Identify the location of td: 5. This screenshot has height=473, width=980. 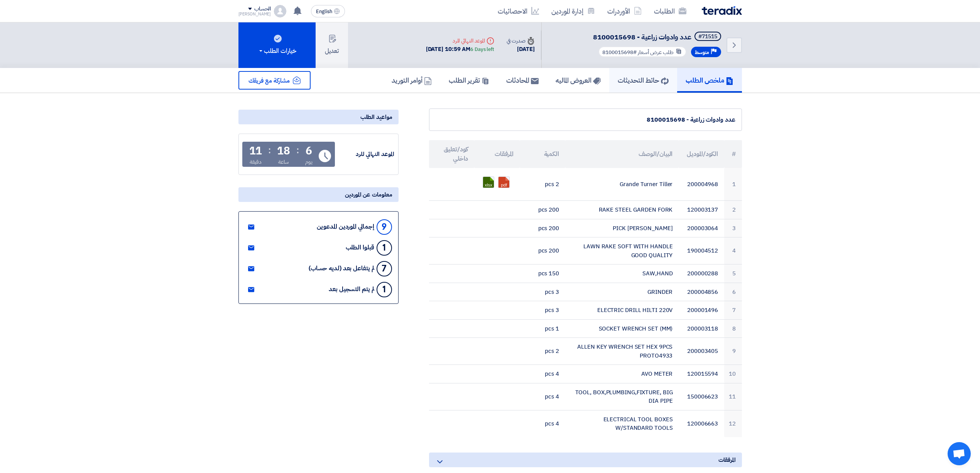
(733, 274).